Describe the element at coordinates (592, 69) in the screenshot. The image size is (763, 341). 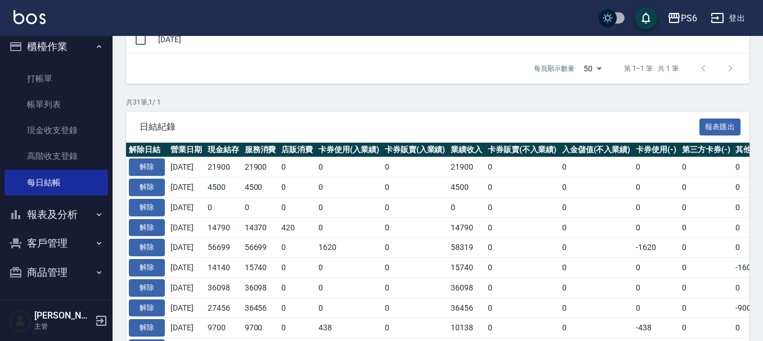
I see `div: 50` at that location.